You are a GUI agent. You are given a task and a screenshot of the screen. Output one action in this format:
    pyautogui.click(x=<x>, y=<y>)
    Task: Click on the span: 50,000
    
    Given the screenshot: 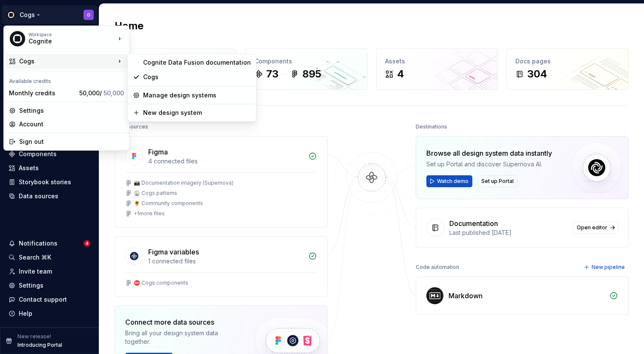 What is the action you would take?
    pyautogui.click(x=114, y=93)
    